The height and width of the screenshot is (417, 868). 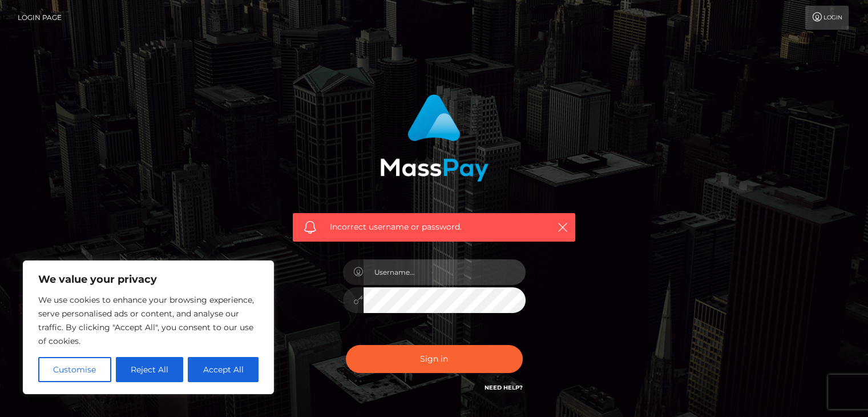 What do you see at coordinates (435, 138) in the screenshot?
I see `img: MassPay Login` at bounding box center [435, 138].